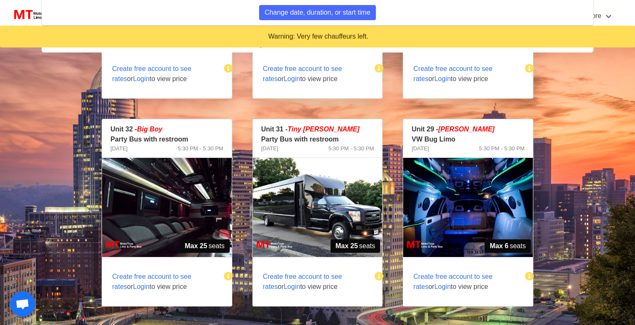 The image size is (635, 325). I want to click on p: Unit 32 -, so click(167, 129).